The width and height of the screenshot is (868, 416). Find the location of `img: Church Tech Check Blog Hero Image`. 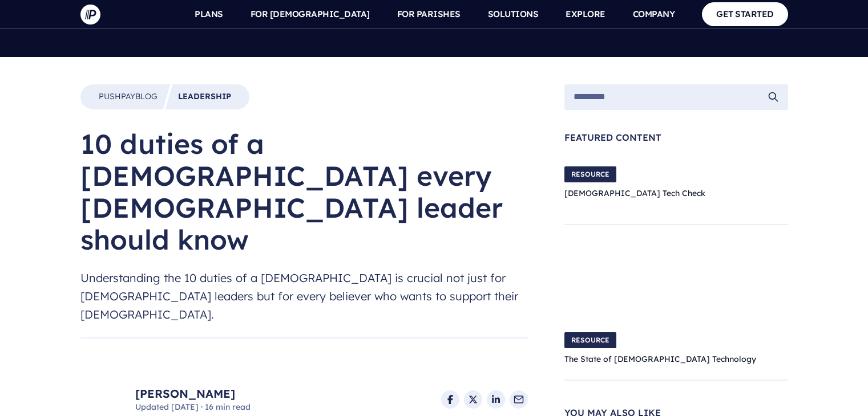

img: Church Tech Check Blog Hero Image is located at coordinates (761, 183).